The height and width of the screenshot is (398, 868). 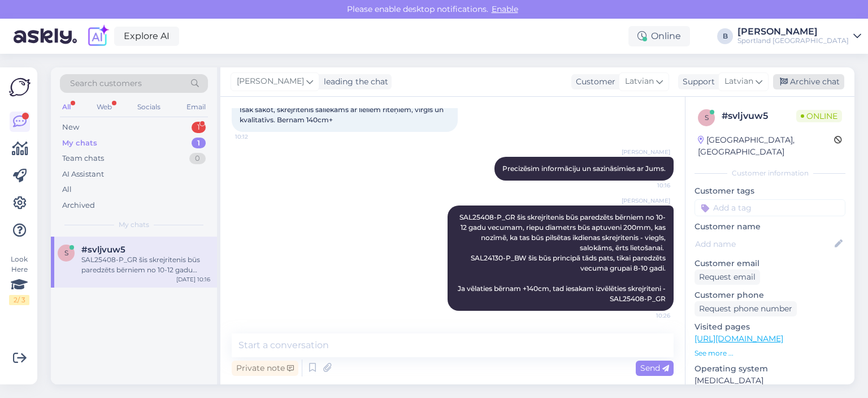 What do you see at coordinates (725, 36) in the screenshot?
I see `div: B` at bounding box center [725, 36].